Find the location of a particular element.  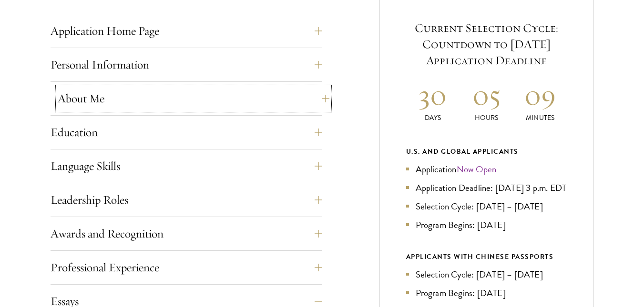

button: About Me is located at coordinates (193, 98).